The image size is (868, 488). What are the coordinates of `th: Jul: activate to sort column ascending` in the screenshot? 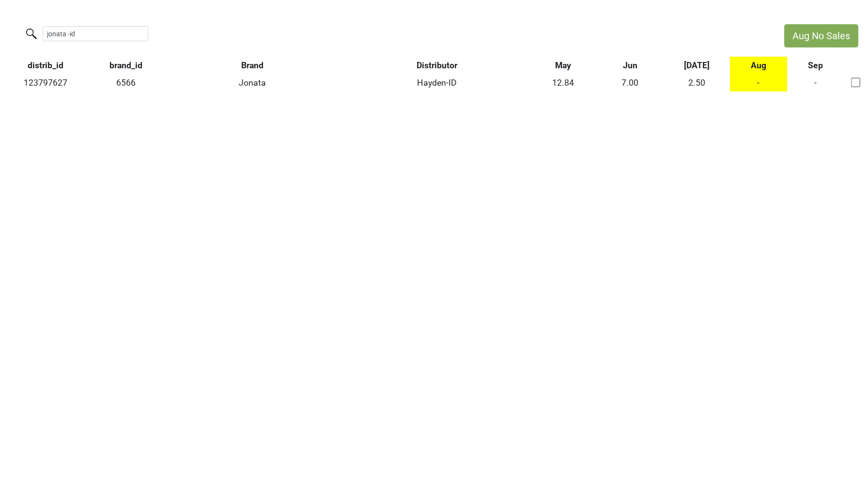 It's located at (697, 65).